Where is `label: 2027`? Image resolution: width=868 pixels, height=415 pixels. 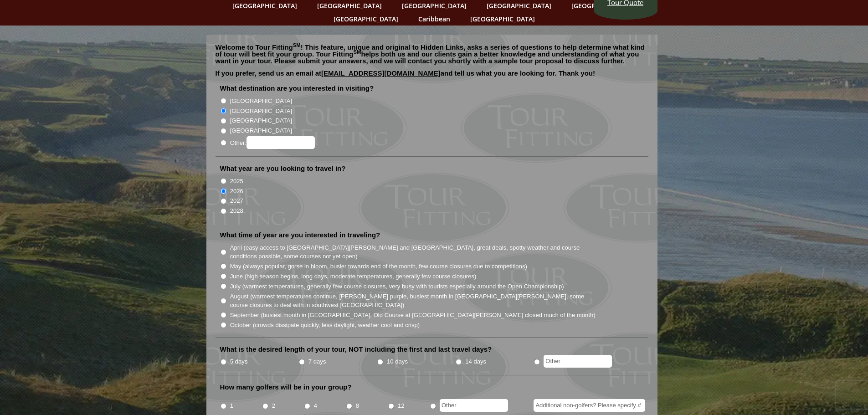
label: 2027 is located at coordinates (237, 201).